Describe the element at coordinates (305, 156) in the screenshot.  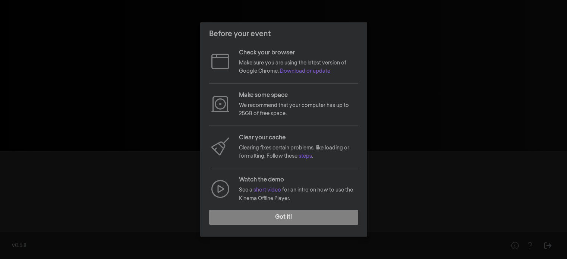
I see `a: steps` at that location.